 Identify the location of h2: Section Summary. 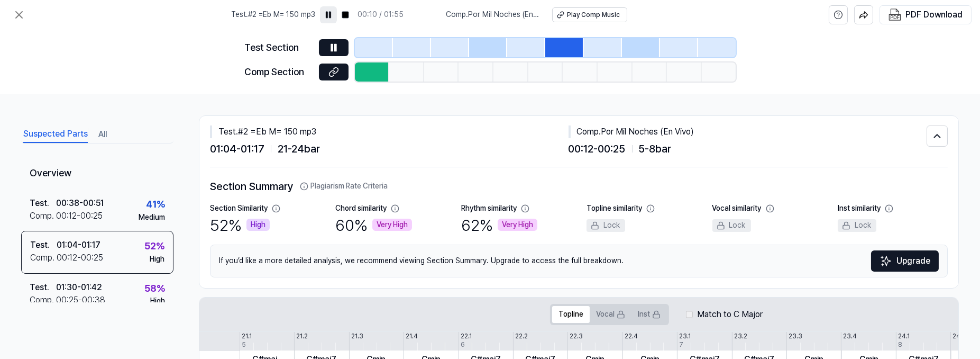
(579, 186).